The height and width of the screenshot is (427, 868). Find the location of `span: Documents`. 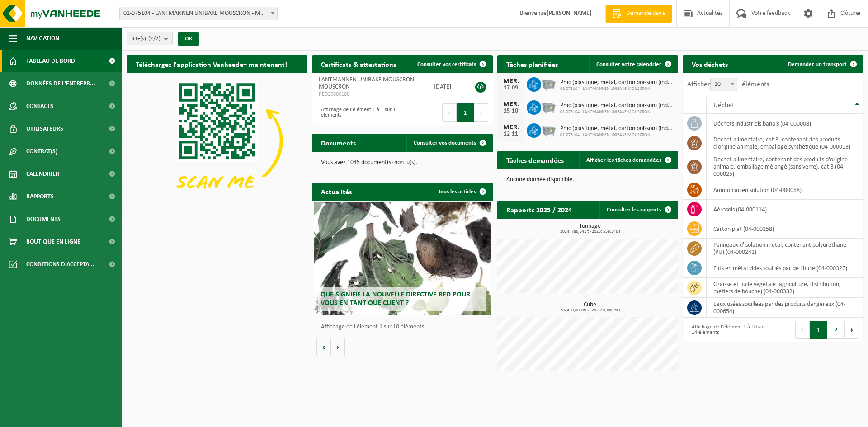

span: Documents is located at coordinates (43, 219).